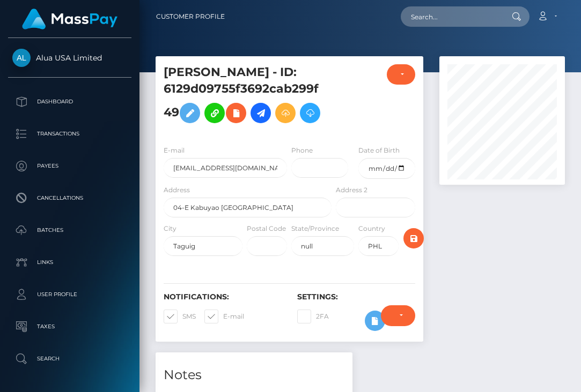 The height and width of the screenshot is (392, 581). What do you see at coordinates (21, 58) in the screenshot?
I see `img: Alua USA Limited` at bounding box center [21, 58].